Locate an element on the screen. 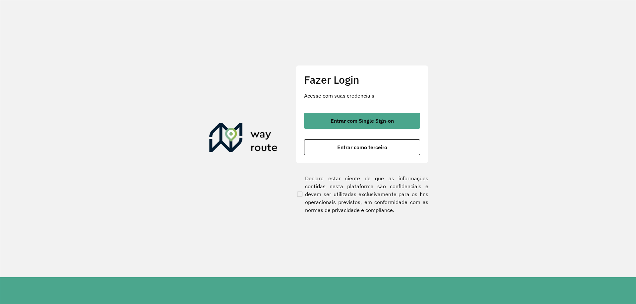  p: Acesse com suas credenciais is located at coordinates (362, 96).